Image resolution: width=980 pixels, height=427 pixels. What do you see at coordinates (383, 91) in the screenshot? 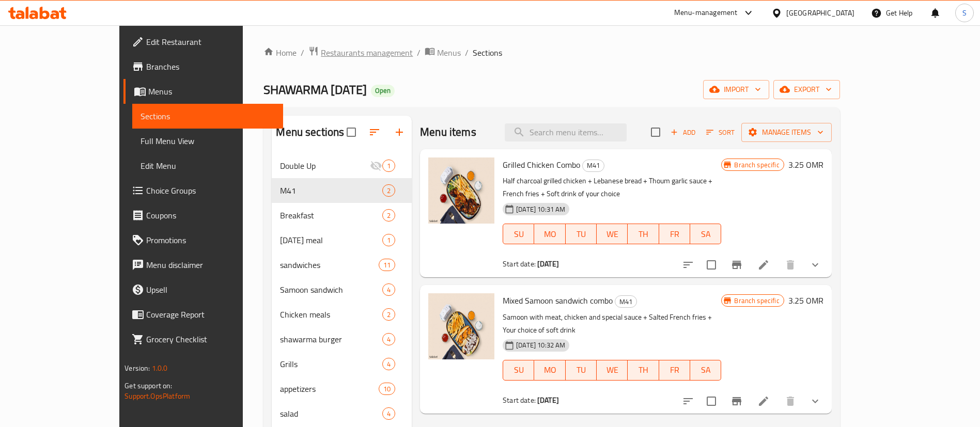
I see `div: Open` at bounding box center [383, 91].